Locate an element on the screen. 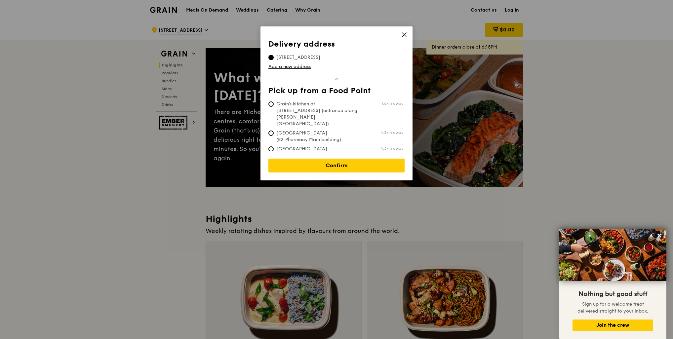  span: Nothing but good stuff is located at coordinates (613, 294).